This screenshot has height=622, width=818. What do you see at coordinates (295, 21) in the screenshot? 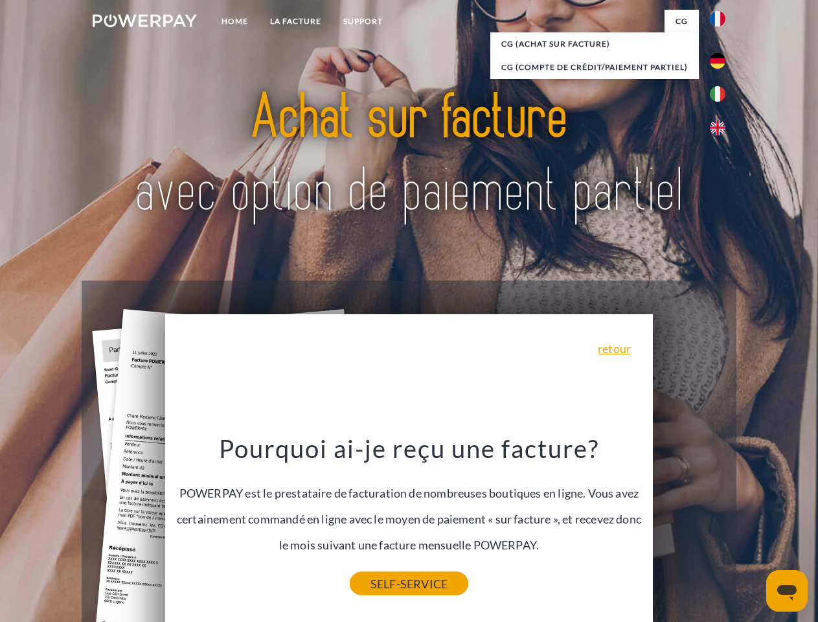
I see `a: LA FACTURE` at bounding box center [295, 21].